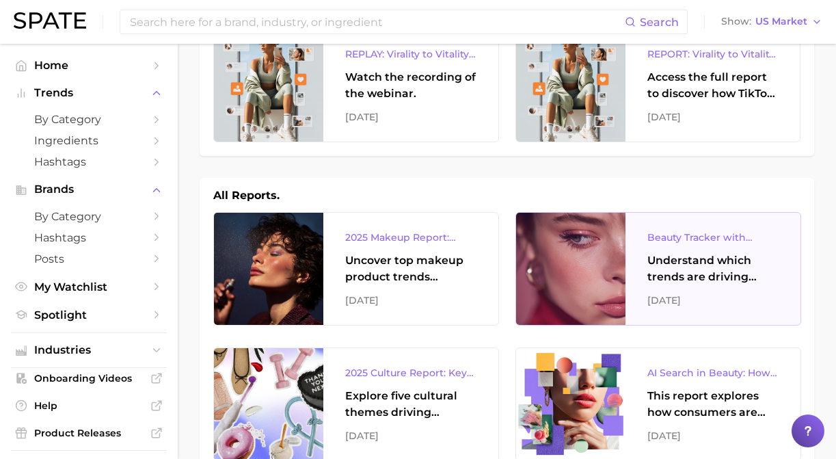  Describe the element at coordinates (89, 258) in the screenshot. I see `span: Posts` at that location.